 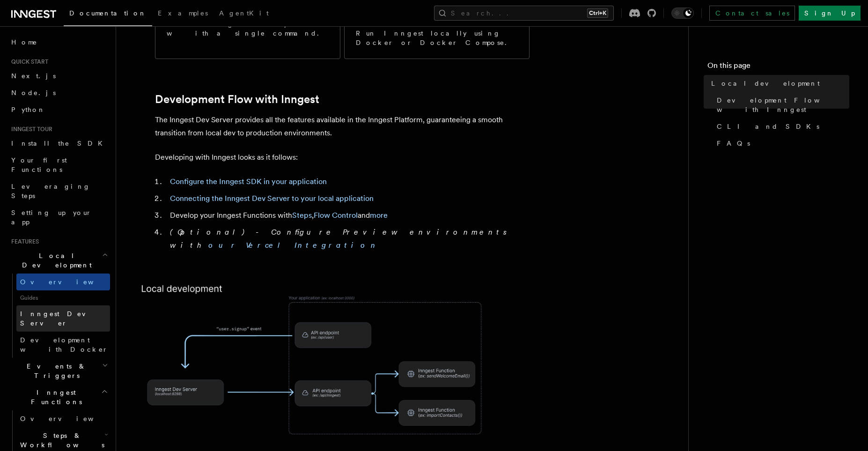 I want to click on p: Developing with Inngest looks as it follows:, so click(x=342, y=157).